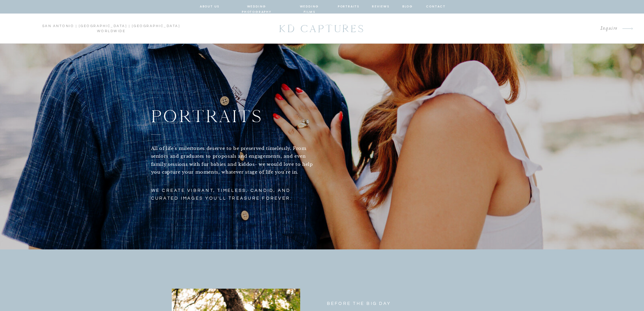 The height and width of the screenshot is (311, 644). I want to click on nav: about us, so click(210, 7).